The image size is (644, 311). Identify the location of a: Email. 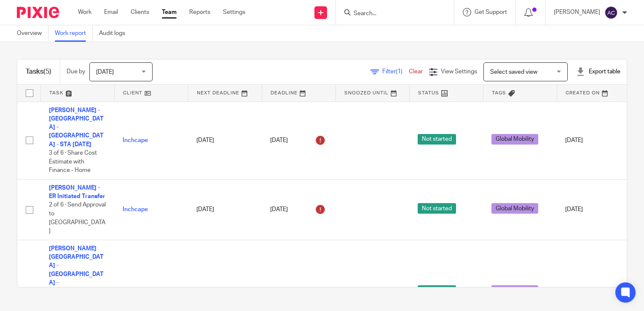
(111, 12).